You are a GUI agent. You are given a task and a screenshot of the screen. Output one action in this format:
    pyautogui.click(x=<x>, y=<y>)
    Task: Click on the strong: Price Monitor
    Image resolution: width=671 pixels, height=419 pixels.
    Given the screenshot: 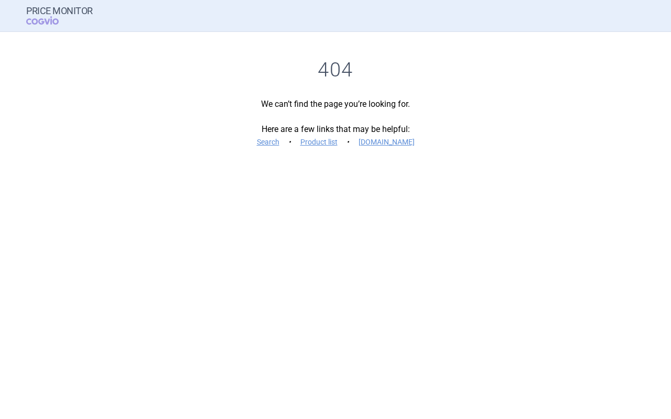 What is the action you would take?
    pyautogui.click(x=59, y=11)
    